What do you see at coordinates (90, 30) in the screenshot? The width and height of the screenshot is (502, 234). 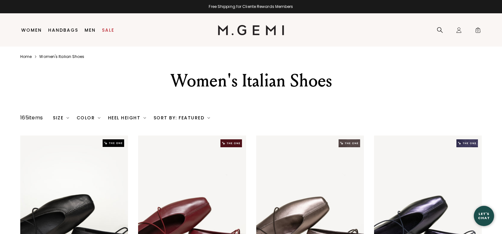 I see `a: Men` at bounding box center [90, 30].